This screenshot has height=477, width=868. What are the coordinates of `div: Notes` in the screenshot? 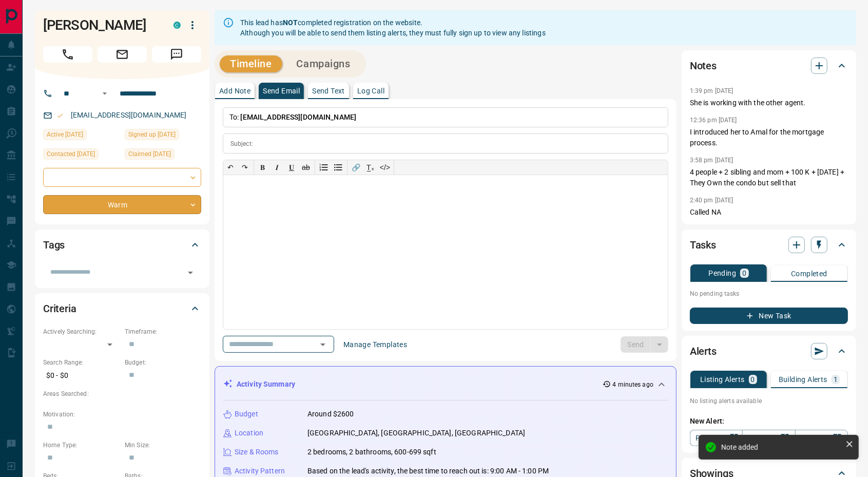 It's located at (768, 66).